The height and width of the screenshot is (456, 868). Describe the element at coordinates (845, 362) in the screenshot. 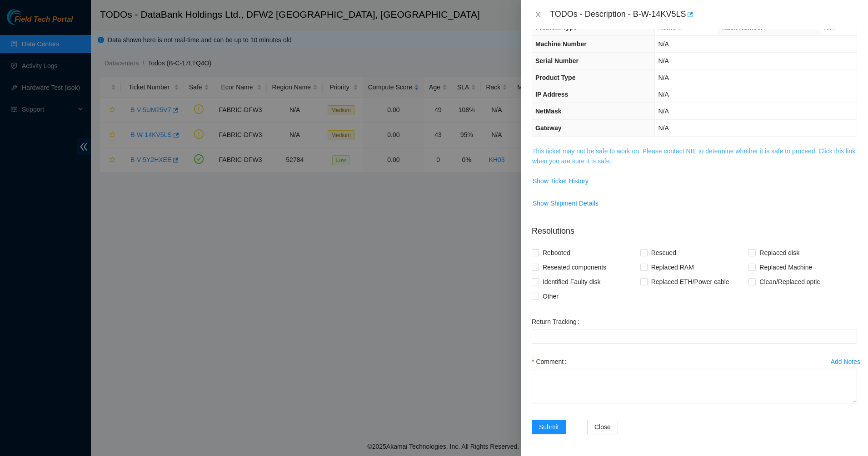

I see `button: Add Notes` at that location.